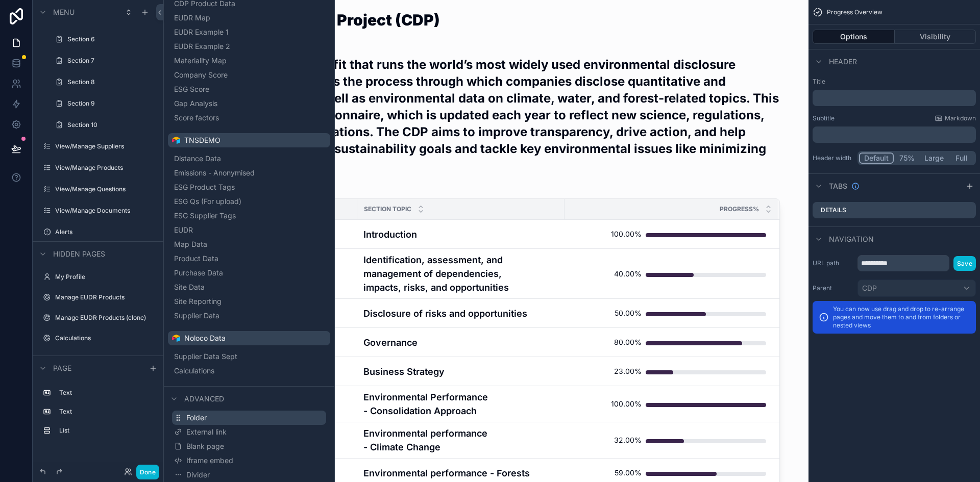 The width and height of the screenshot is (980, 482). I want to click on span: Section Topic, so click(387, 209).